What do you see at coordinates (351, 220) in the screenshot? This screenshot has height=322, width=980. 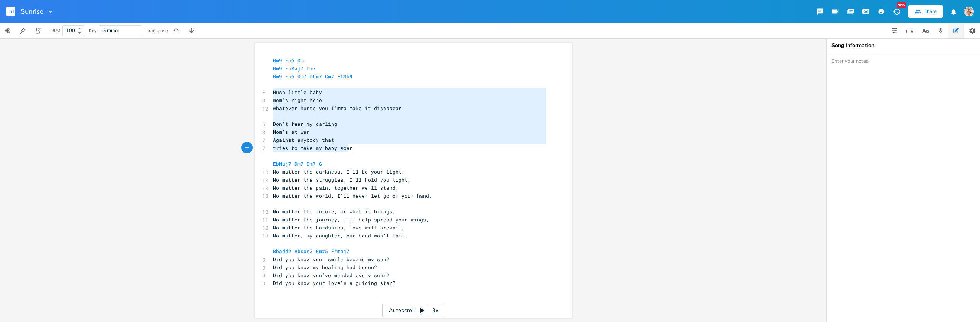 I see `span: No matter the journey, I'll help spread your wings,` at bounding box center [351, 220].